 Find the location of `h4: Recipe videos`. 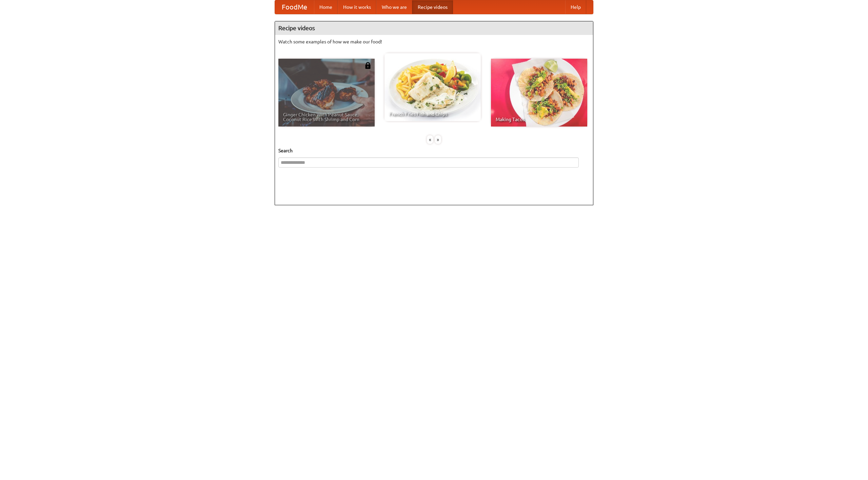

h4: Recipe videos is located at coordinates (434, 28).